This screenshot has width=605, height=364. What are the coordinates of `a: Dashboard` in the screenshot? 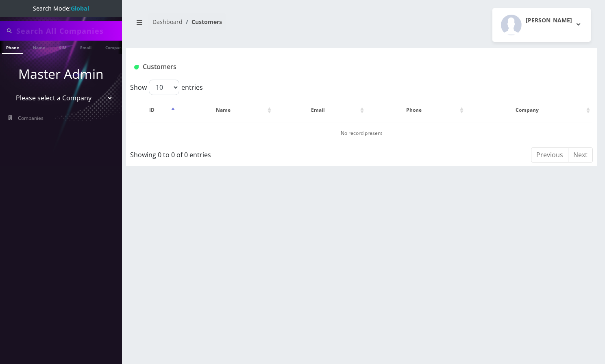 It's located at (168, 22).